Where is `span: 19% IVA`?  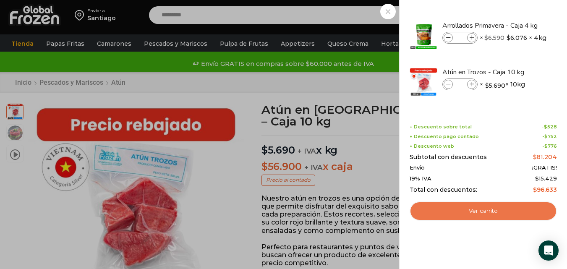 span: 19% IVA is located at coordinates (421, 179).